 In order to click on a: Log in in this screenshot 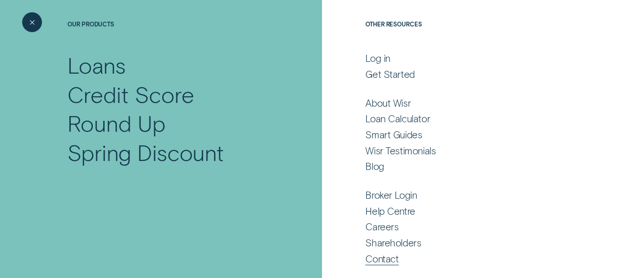, I will do `click(470, 59)`.